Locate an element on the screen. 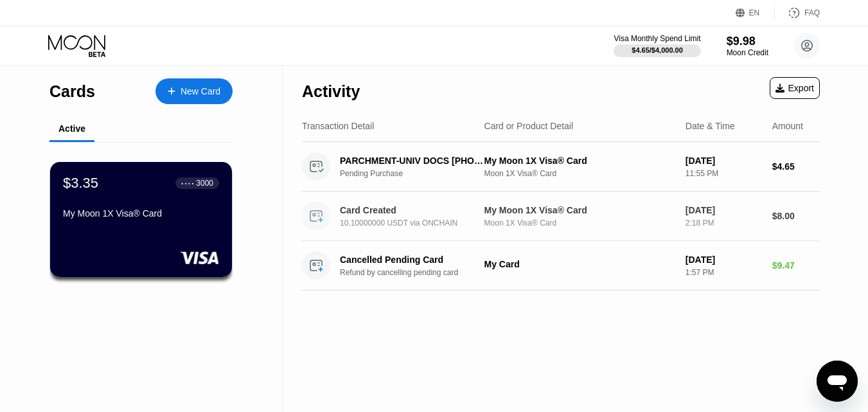 This screenshot has height=412, width=868. div: Export is located at coordinates (795, 88).